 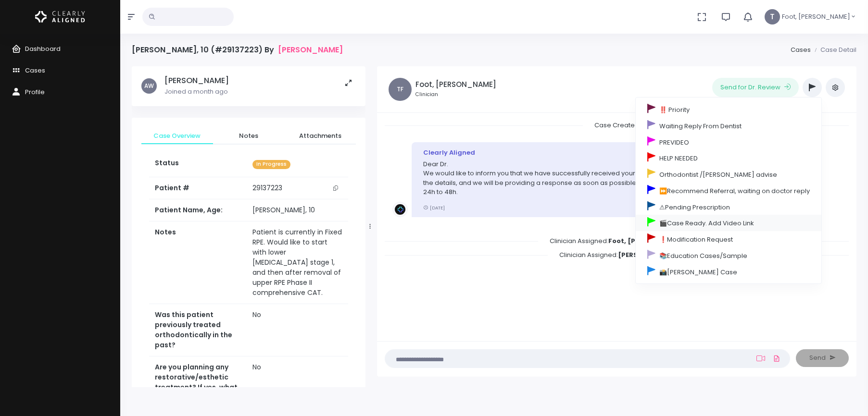 I want to click on span: In Progress, so click(x=271, y=164).